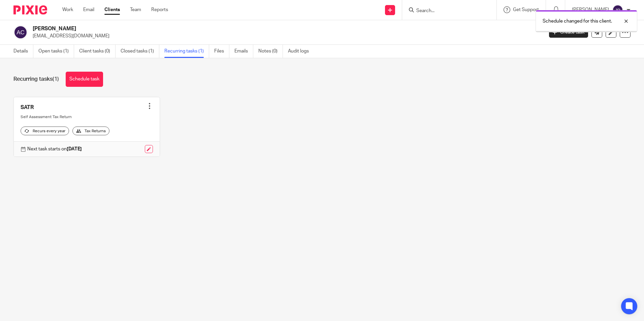  I want to click on p: Next task starts on, so click(55, 149).